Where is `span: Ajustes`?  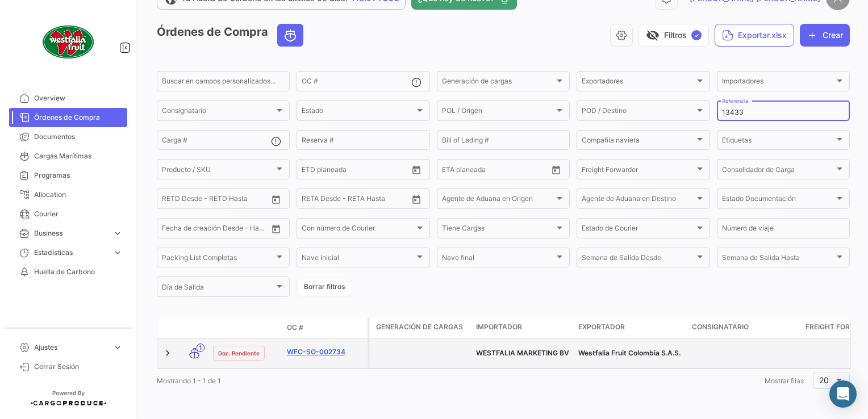
span: Ajustes is located at coordinates (71, 347).